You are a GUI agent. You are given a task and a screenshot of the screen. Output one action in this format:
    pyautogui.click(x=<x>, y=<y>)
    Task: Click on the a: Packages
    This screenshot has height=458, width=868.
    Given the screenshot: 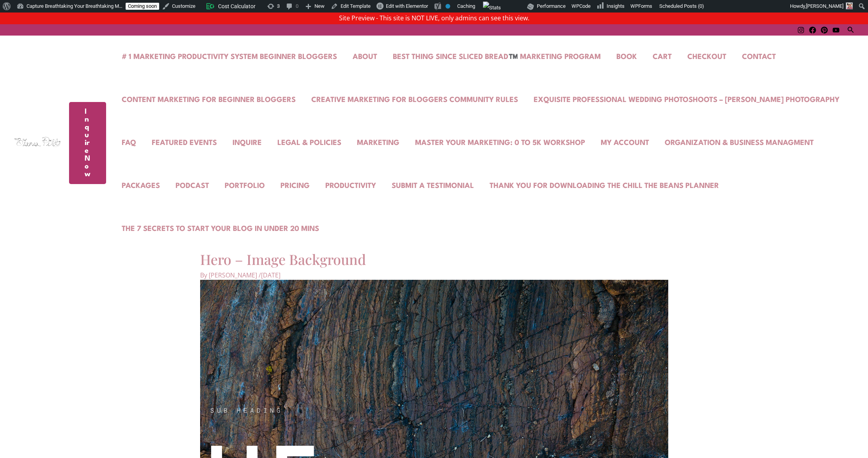 What is the action you would take?
    pyautogui.click(x=141, y=186)
    